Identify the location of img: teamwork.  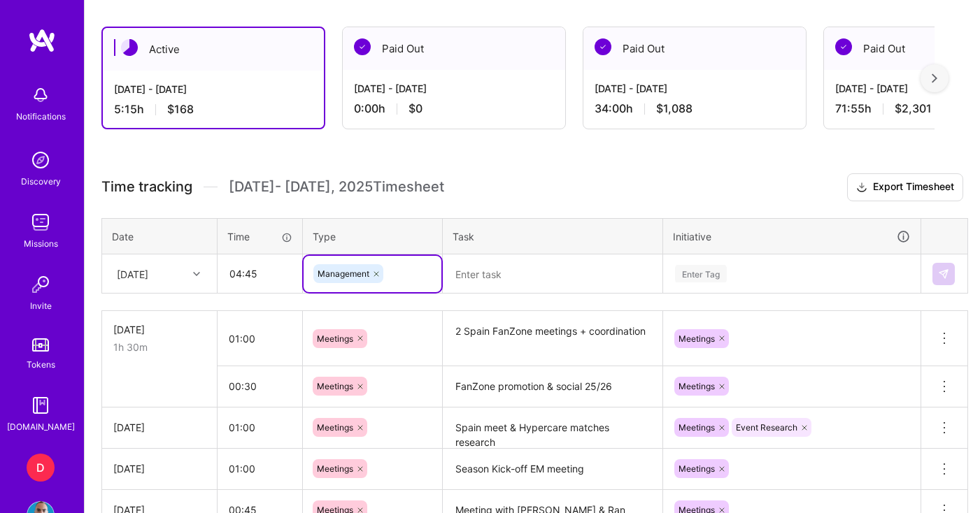
(41, 222).